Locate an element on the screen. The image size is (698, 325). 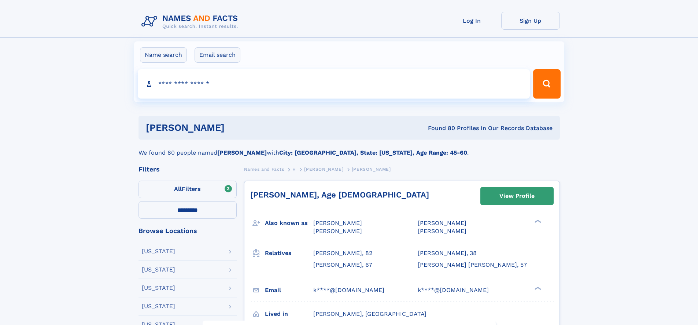
h3: Also known as is located at coordinates (289, 223).